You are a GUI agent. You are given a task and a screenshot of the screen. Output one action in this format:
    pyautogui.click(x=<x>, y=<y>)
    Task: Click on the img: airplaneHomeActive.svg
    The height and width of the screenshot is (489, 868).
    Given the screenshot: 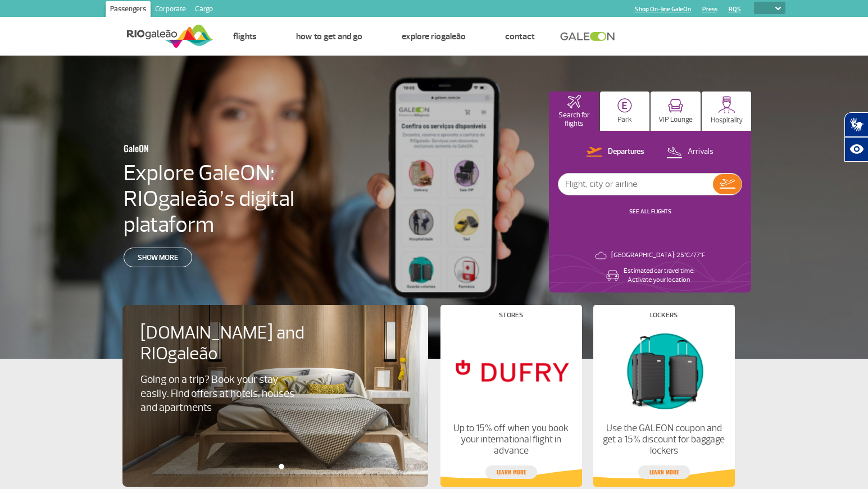 What is the action you would take?
    pyautogui.click(x=574, y=101)
    